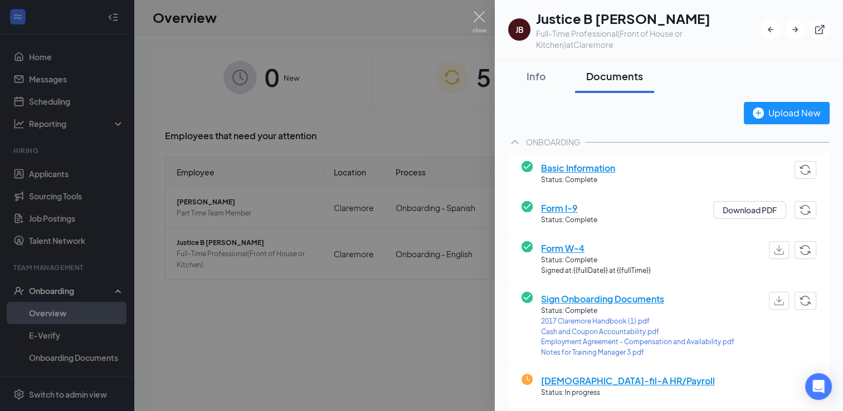  Describe the element at coordinates (637, 353) in the screenshot. I see `span: Notes for Training Manager 3.pdf` at that location.